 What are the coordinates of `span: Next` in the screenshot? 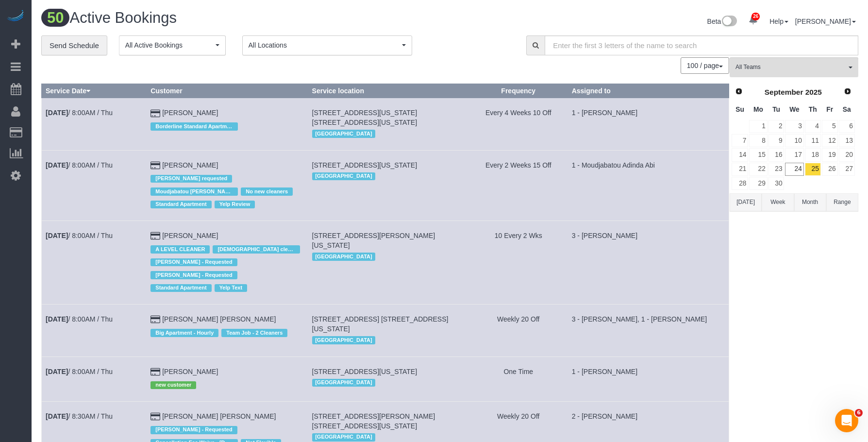 It's located at (848, 92).